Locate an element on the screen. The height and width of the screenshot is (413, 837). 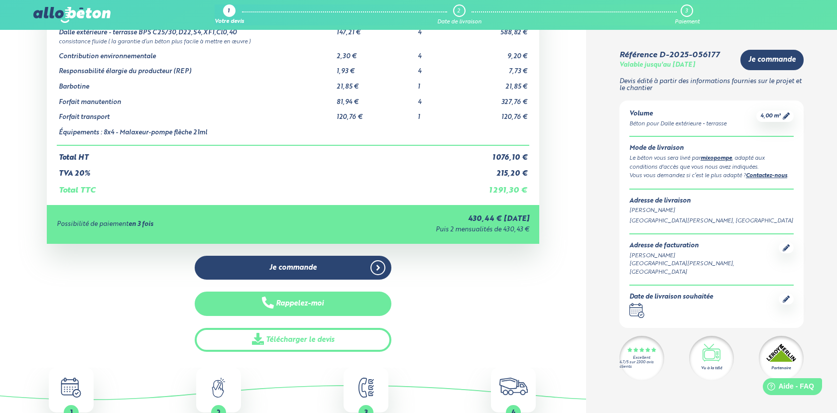
a: Télécharger le devis is located at coordinates (293, 340).